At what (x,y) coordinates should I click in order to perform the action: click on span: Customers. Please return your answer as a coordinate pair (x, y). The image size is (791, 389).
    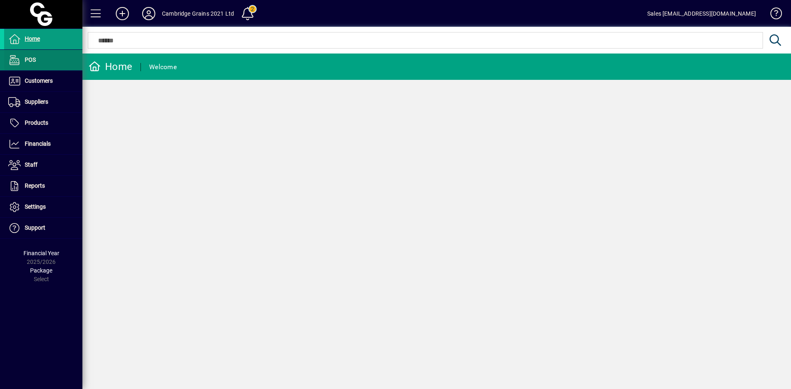
    Looking at the image, I should click on (39, 81).